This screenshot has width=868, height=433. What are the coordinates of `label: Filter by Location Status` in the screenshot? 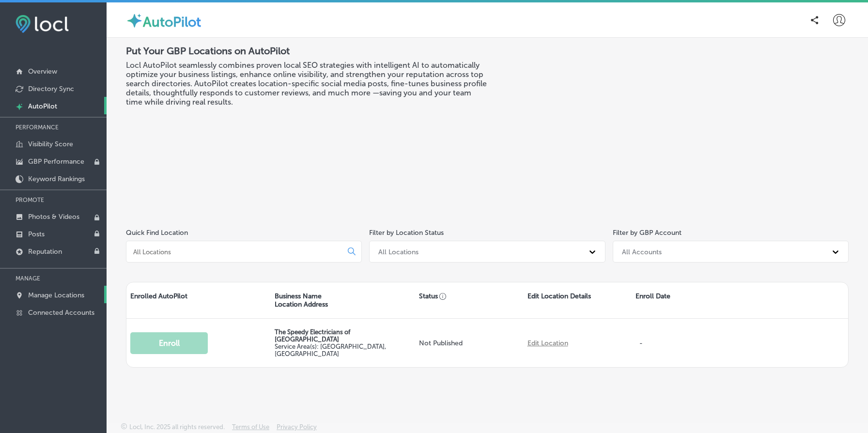 It's located at (407, 232).